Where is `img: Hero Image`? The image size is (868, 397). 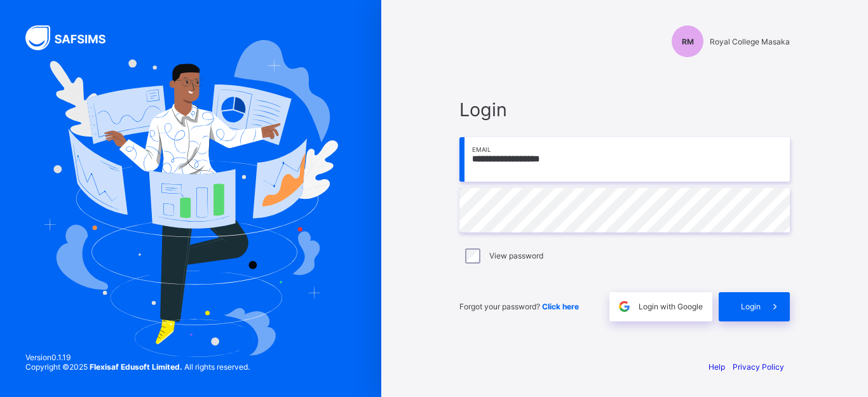
img: Hero Image is located at coordinates (190, 199).